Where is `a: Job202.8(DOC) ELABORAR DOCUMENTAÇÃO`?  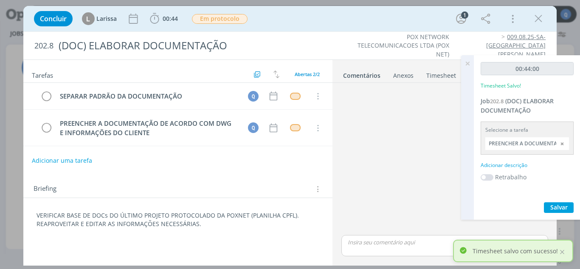
a: Job202.8(DOC) ELABORAR DOCUMENTAÇÃO is located at coordinates (517, 105).